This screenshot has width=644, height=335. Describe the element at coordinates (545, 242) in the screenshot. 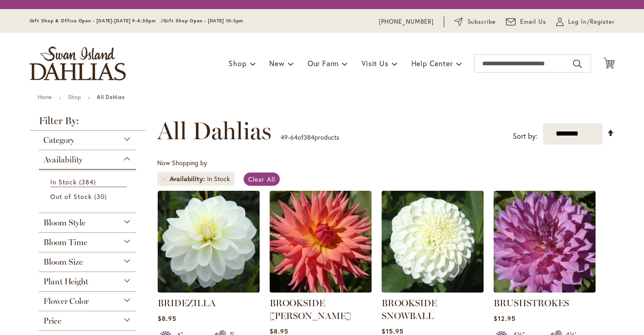

I see `img: BRUSHSTROKES` at that location.